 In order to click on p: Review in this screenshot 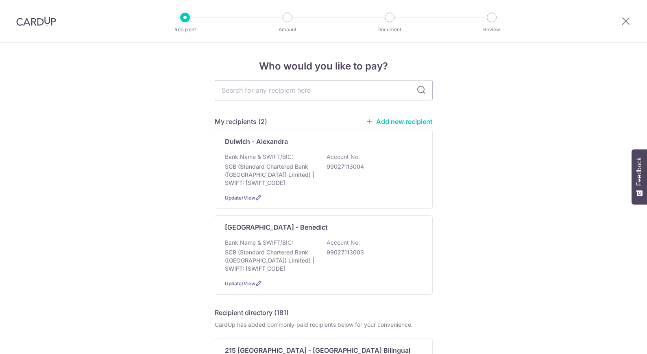, I will do `click(492, 30)`.